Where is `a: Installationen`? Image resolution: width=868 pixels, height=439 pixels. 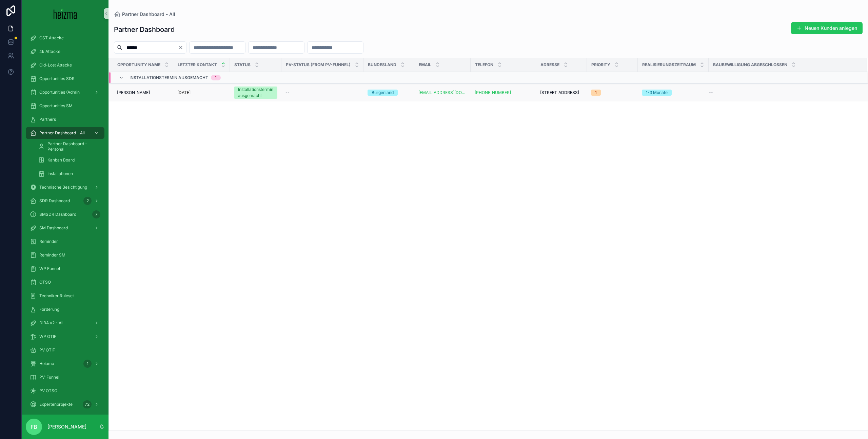
a: Installationen is located at coordinates (69, 173).